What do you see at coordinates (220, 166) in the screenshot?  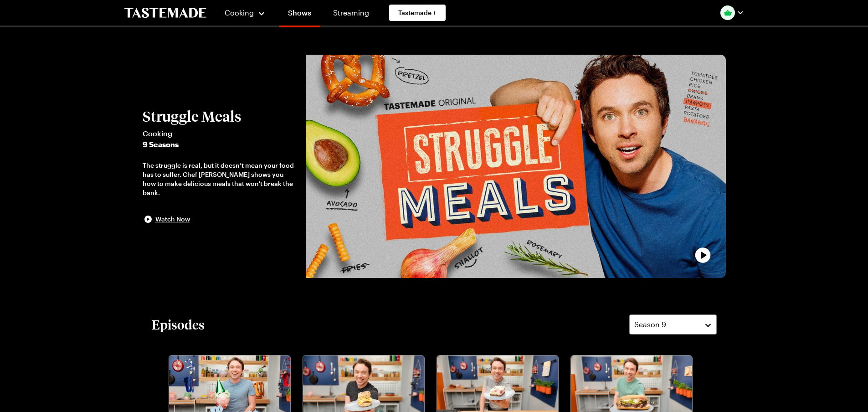 I see `button: Struggle MealsCooking9 SeasonsThe struggle is real, but it doesn’t mean your food has to suffer. ...` at bounding box center [220, 166].